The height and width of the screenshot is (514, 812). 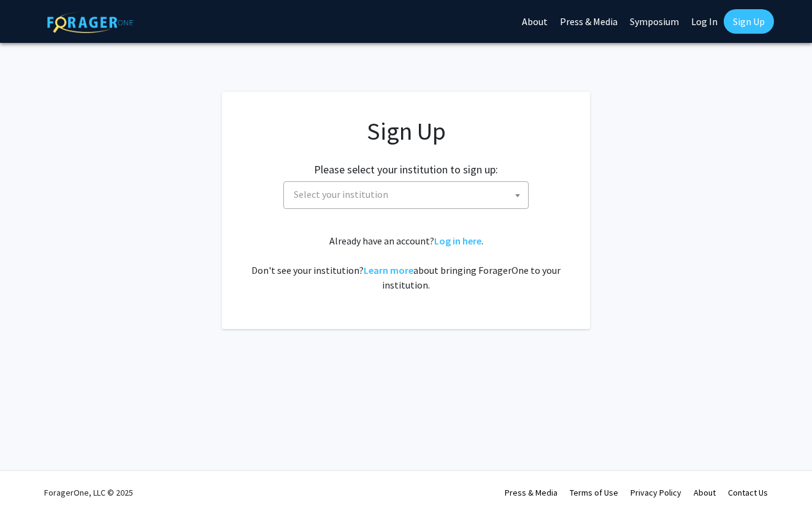 What do you see at coordinates (458, 241) in the screenshot?
I see `a: Log in here` at bounding box center [458, 241].